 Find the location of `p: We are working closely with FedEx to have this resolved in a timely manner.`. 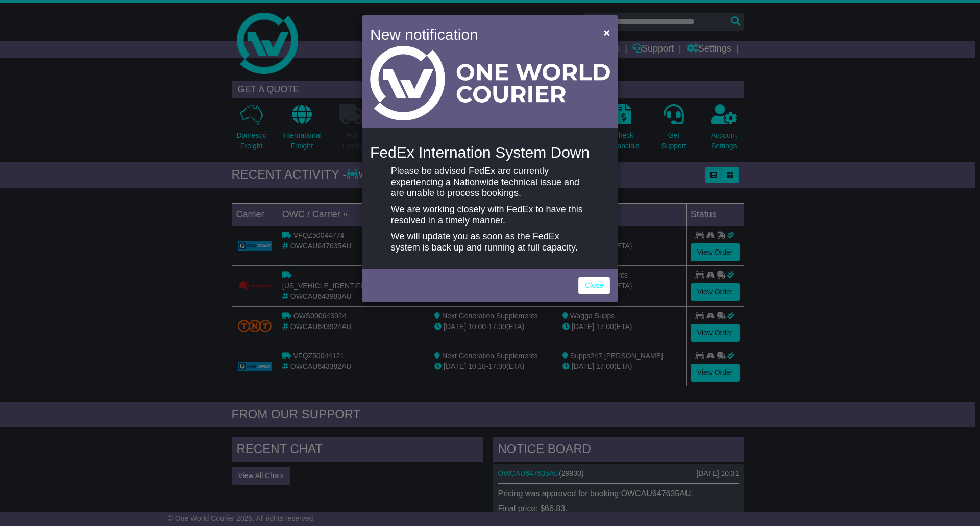

p: We are working closely with FedEx to have this resolved in a timely manner. is located at coordinates (490, 215).